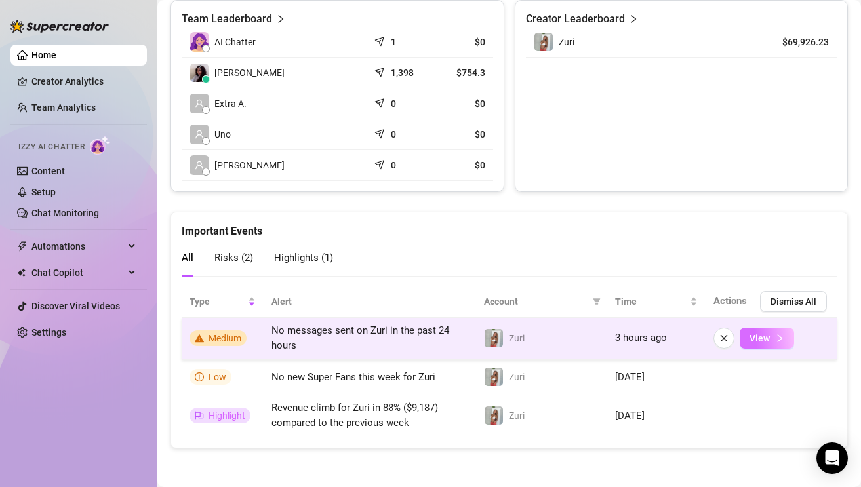  I want to click on img: Isabelle D, so click(199, 73).